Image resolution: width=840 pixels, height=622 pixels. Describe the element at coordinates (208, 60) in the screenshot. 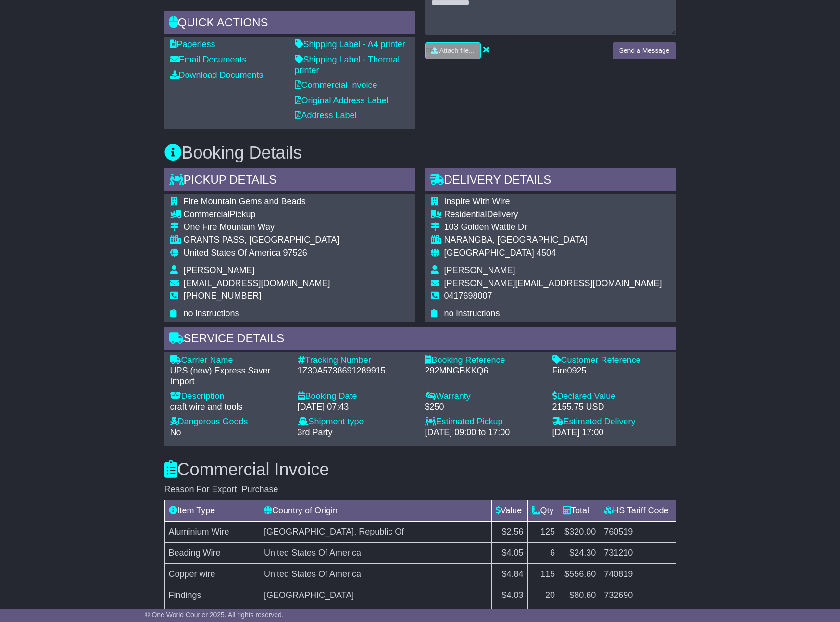

I see `a: Email Documents` at that location.